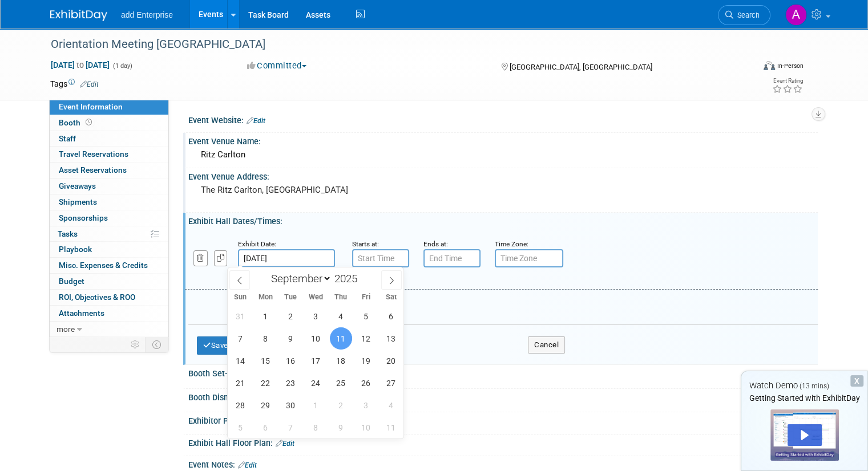 The height and width of the screenshot is (471, 868). Describe the element at coordinates (291, 316) in the screenshot. I see `span: September 2, 2025` at that location.